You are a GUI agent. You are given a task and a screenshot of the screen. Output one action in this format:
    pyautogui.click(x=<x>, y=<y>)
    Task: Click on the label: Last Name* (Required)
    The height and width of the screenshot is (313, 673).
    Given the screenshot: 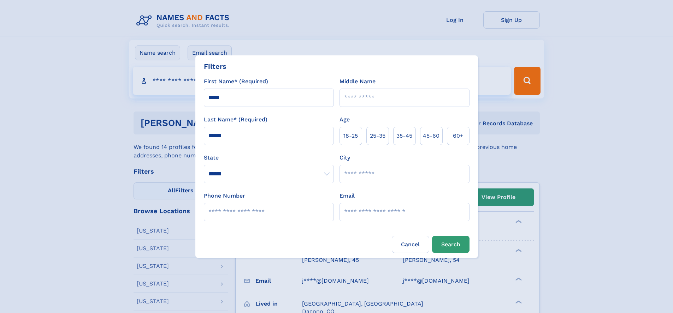 What is the action you would take?
    pyautogui.click(x=236, y=120)
    